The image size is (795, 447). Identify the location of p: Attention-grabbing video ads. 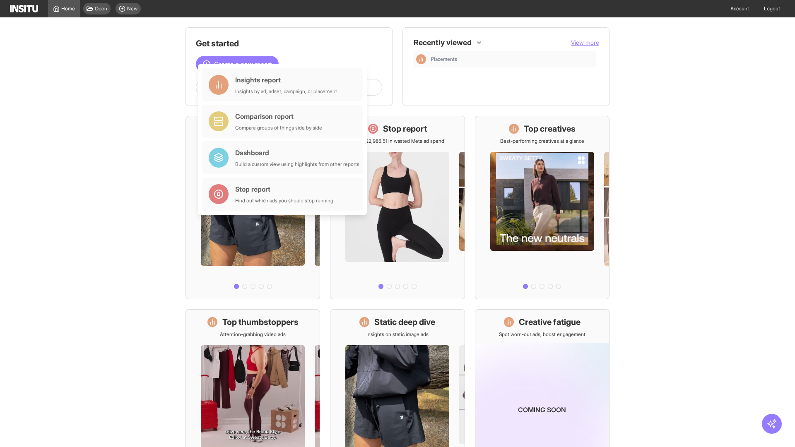
(253, 334).